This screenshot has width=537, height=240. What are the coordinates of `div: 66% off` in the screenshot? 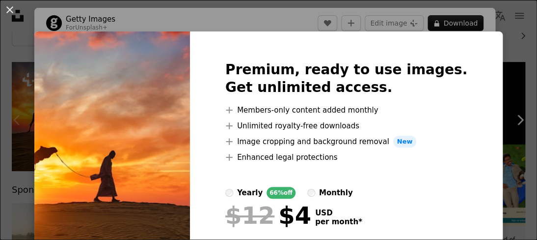 It's located at (281, 192).